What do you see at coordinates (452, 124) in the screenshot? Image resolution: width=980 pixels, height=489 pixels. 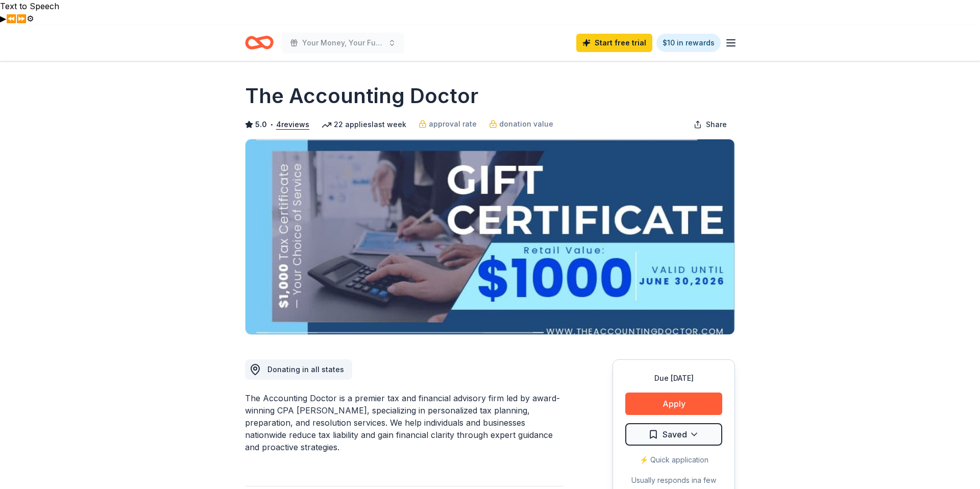 I see `span: approval rate` at bounding box center [452, 124].